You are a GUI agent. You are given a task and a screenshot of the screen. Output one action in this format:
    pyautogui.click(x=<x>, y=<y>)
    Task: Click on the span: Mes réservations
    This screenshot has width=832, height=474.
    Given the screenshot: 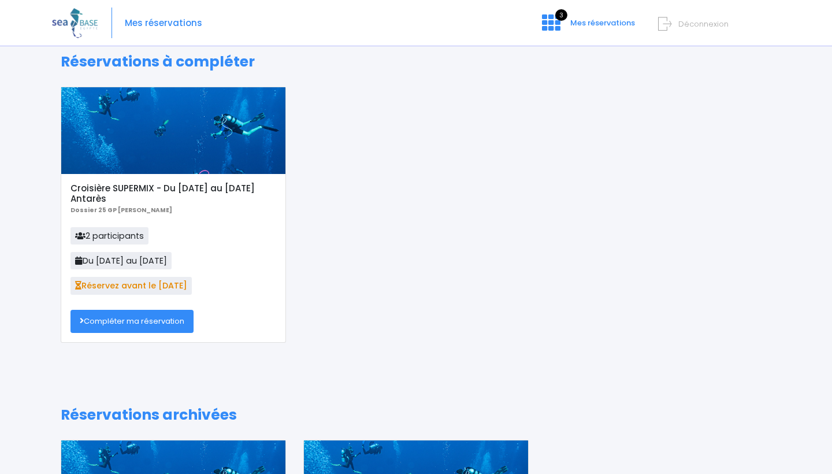 What is the action you would take?
    pyautogui.click(x=603, y=23)
    